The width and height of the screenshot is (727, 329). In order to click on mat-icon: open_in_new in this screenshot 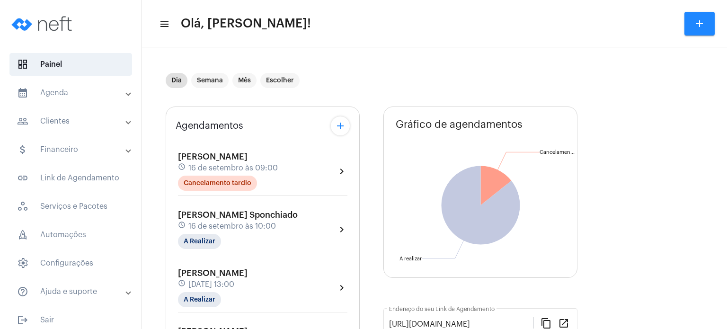, I will do `click(564, 323)`.